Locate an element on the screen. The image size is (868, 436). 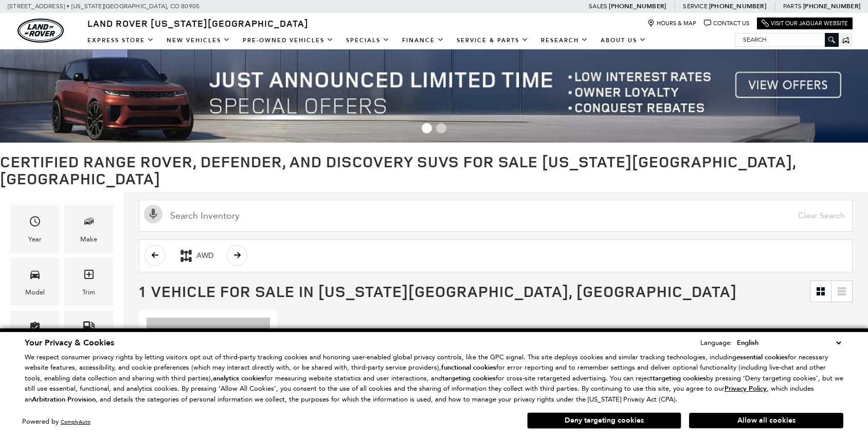
span: Make is located at coordinates (89, 223).